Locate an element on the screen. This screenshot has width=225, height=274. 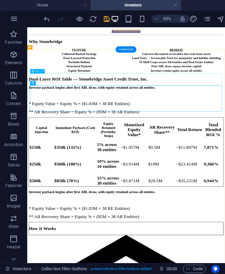
span: Code is located at coordinates (195, 269).